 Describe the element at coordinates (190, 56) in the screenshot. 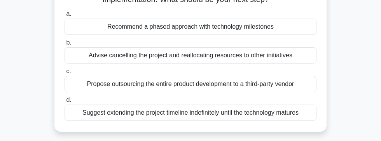

I see `div: Advise cancelling the project and reallocating resources to other initiatives` at that location.